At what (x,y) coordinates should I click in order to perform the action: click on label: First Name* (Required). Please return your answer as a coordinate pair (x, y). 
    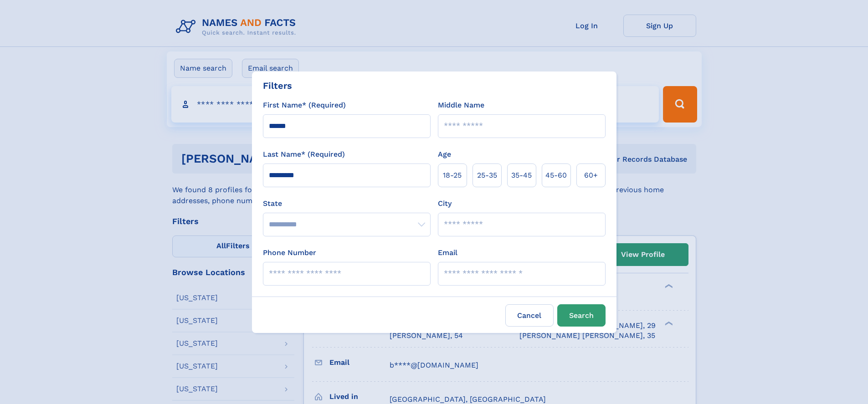
    Looking at the image, I should click on (304, 105).